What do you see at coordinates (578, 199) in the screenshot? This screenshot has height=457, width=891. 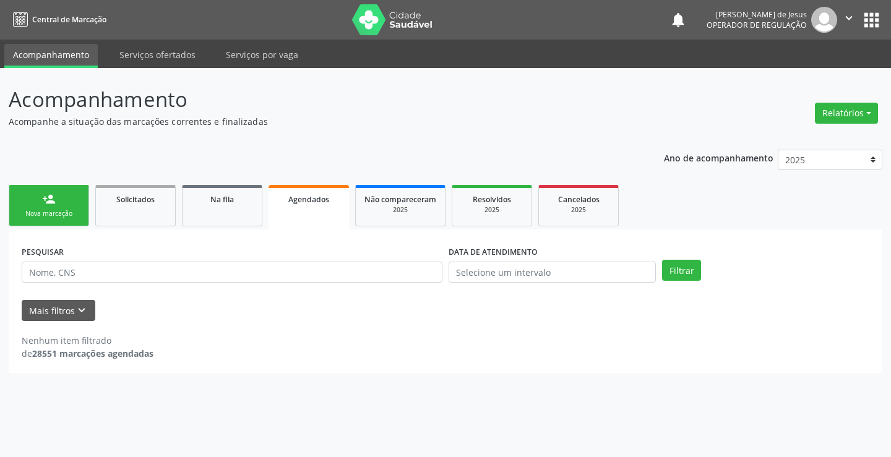 I see `span: Cancelados` at bounding box center [578, 199].